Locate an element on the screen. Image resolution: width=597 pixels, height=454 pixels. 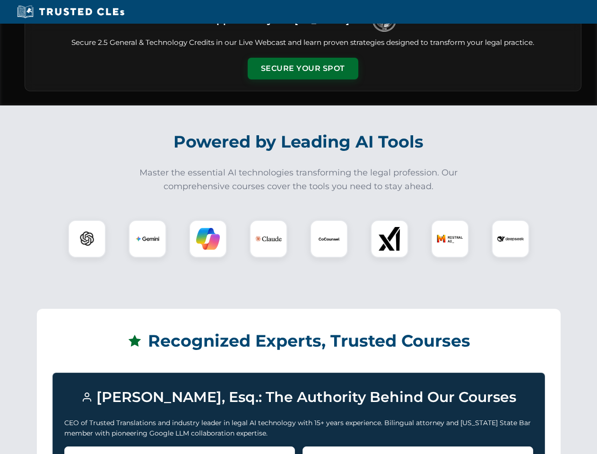
h2: Powered by Leading AI Tools is located at coordinates (299, 142).